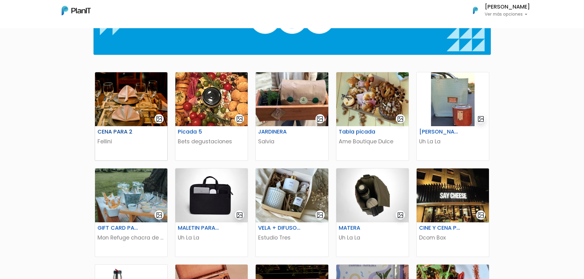  What do you see at coordinates (292, 99) in the screenshot?
I see `img: thumb_WhatsApp_Image_2022-03-04_at_21.02.50.jpeg` at bounding box center [292, 99].